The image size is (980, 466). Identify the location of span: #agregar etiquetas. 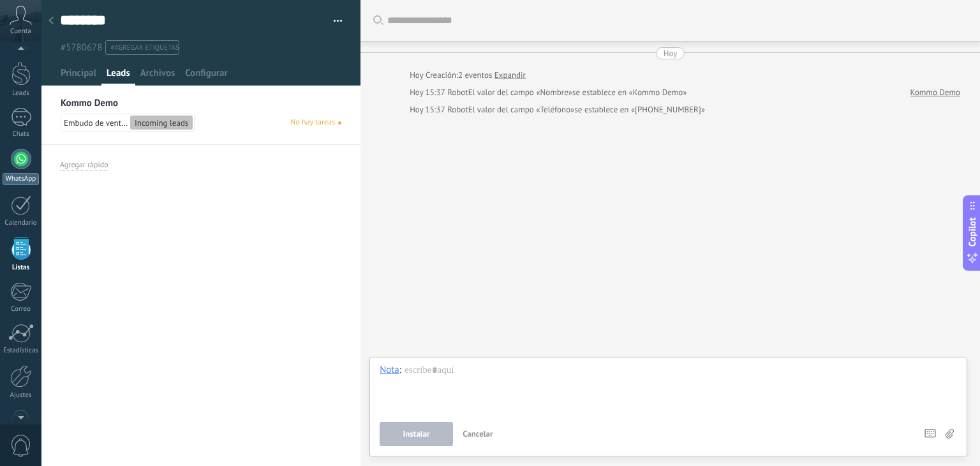
(144, 48).